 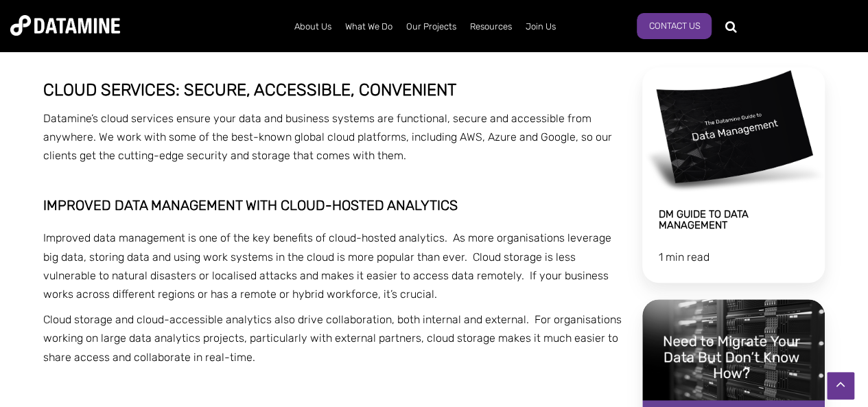 I want to click on a: Contact Us, so click(x=674, y=26).